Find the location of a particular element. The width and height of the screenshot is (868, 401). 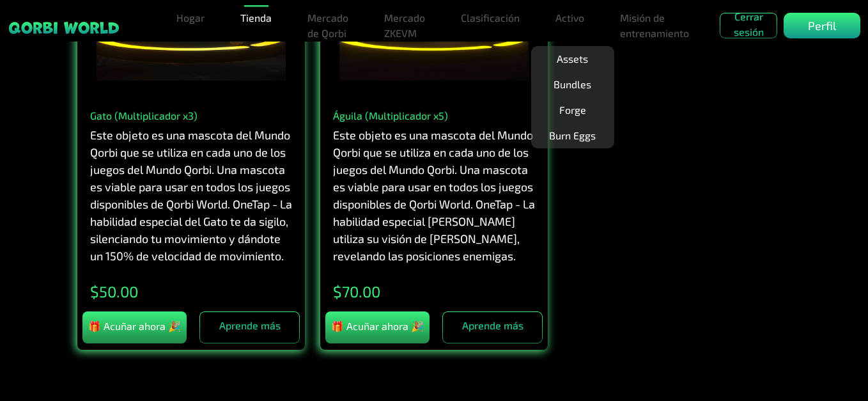

a: Burn Eggs is located at coordinates (572, 135).